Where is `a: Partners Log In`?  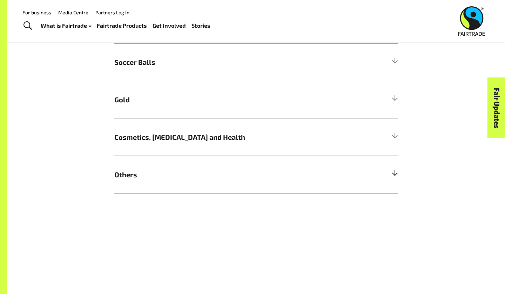
a: Partners Log In is located at coordinates (112, 12).